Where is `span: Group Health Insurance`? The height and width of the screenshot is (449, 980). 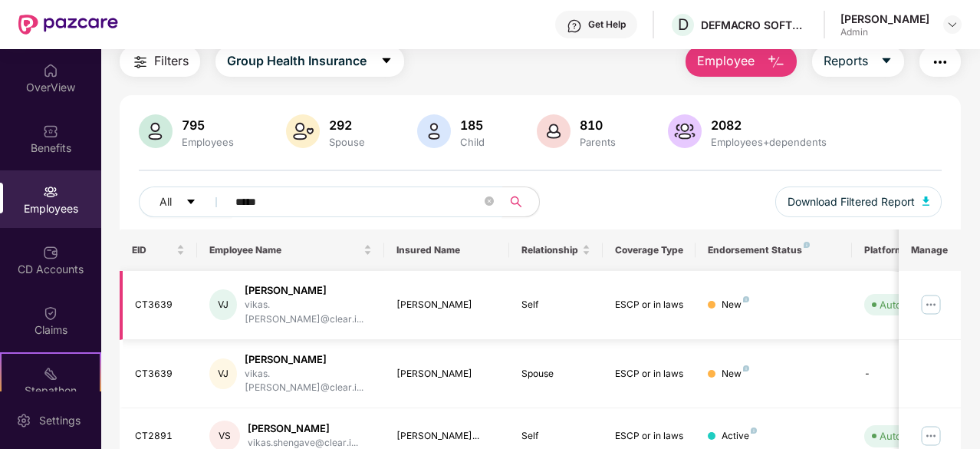 span: Group Health Insurance is located at coordinates (297, 61).